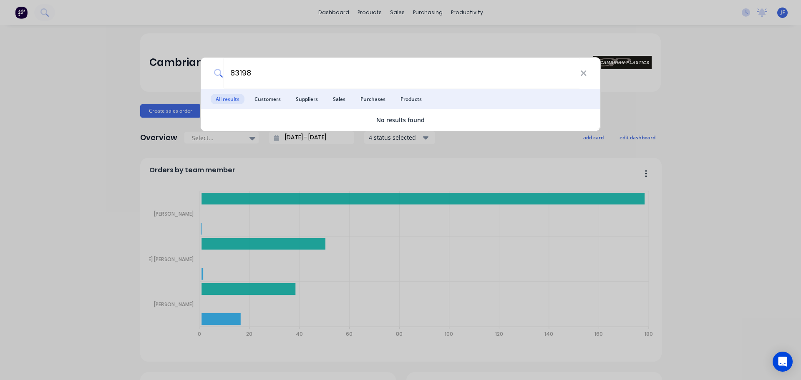 Image resolution: width=801 pixels, height=380 pixels. I want to click on span: Customers, so click(268, 99).